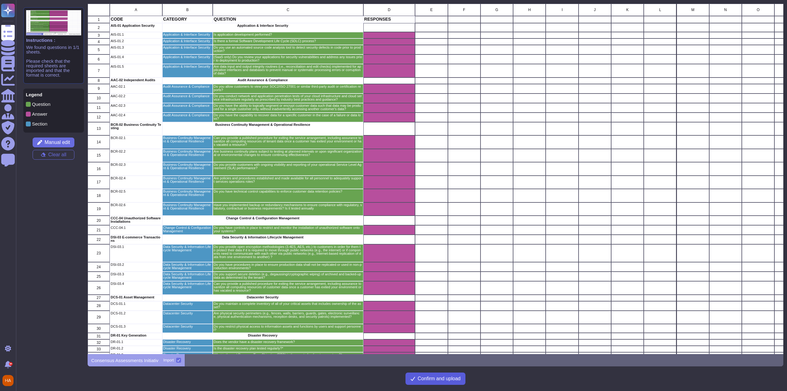  What do you see at coordinates (136, 80) in the screenshot?
I see `p: AAC-02 Independent Audits` at bounding box center [136, 80].